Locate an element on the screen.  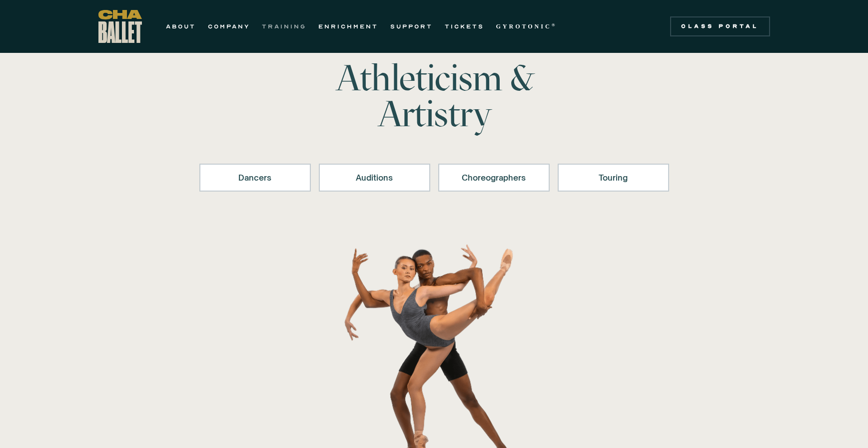
h1: Athleticism & Artistry is located at coordinates (434, 96).